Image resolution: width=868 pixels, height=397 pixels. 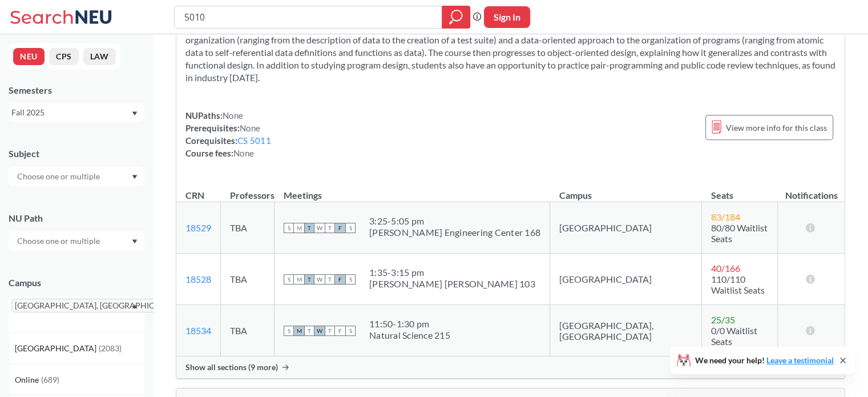 What do you see at coordinates (510, 53) in the screenshot?
I see `section: Introduces modern program design paradigms. Starts with functional program design, introducing th...` at bounding box center [510, 53].